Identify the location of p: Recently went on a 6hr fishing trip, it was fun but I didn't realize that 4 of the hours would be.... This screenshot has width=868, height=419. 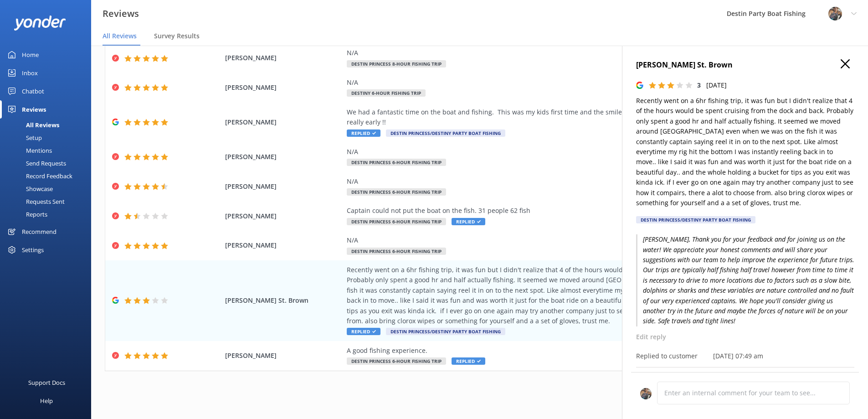
(745, 152).